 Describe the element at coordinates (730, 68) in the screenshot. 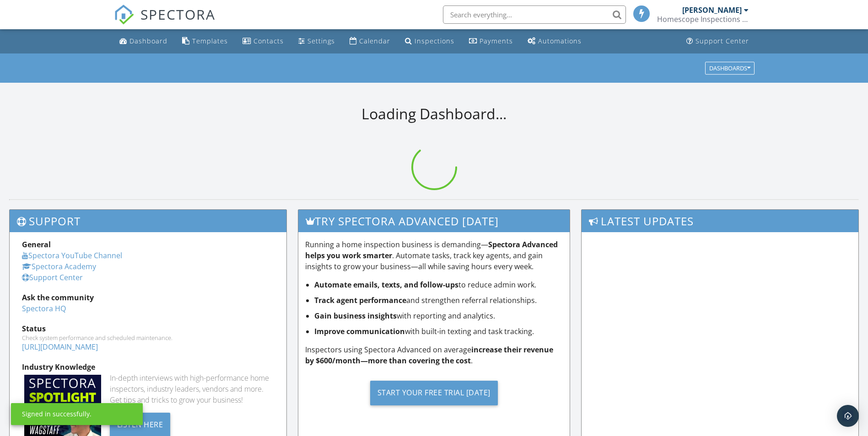

I see `button: Dashboards` at that location.